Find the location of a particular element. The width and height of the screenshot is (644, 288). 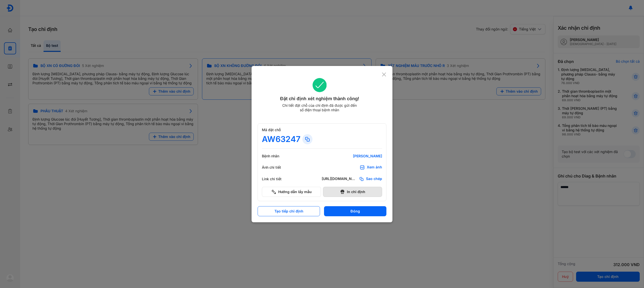

div: Bệnh nhân is located at coordinates (277, 156).